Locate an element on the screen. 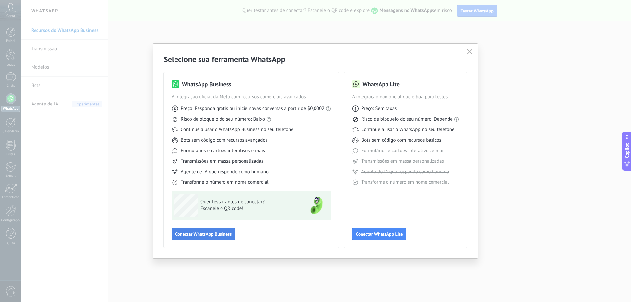 This screenshot has width=631, height=302. span: A integração oficial da Meta com recursos comerciais avançados is located at coordinates (251, 97).